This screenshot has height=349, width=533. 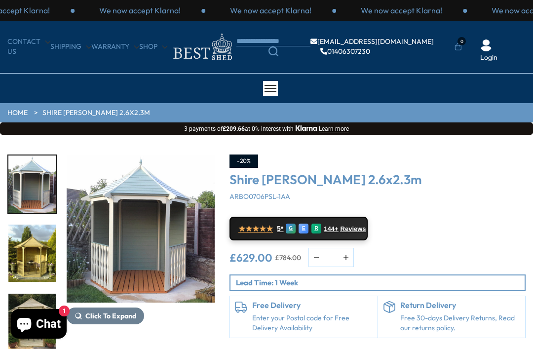 I want to click on inbox-online-store-chat: Shopify online store chat, so click(x=38, y=325).